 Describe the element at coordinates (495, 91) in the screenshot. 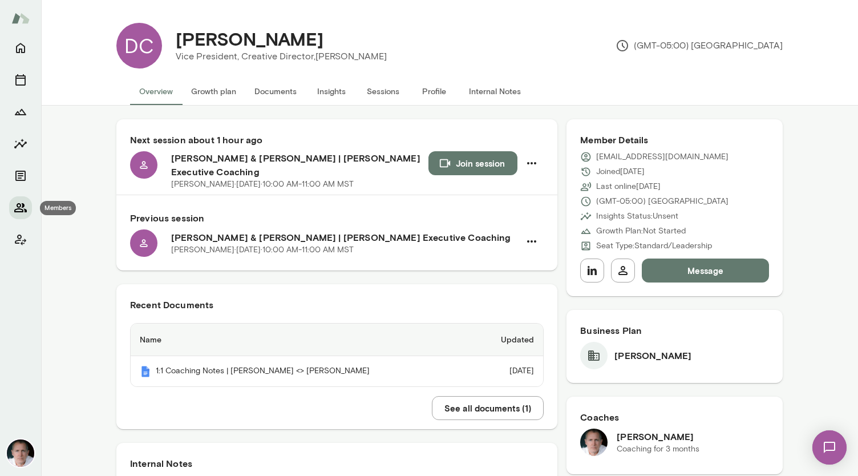

I see `button: Internal Notes` at that location.